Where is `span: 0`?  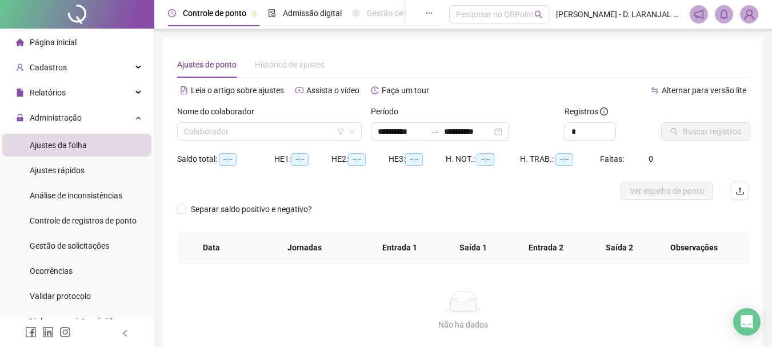 span: 0 is located at coordinates (651, 159).